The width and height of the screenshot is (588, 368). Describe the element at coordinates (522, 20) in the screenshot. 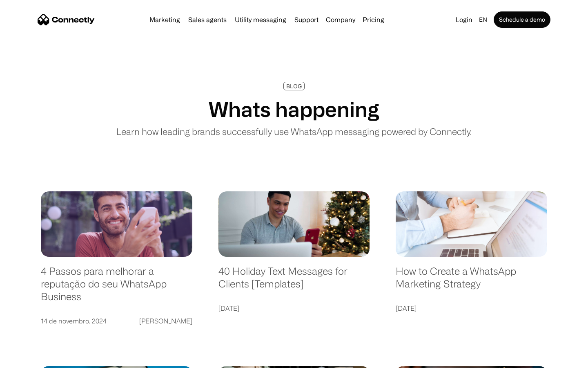

I see `a: Schedule a demo` at that location.